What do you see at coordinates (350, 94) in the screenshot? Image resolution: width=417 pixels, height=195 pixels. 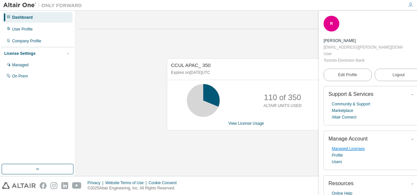 I see `span: Support & Services` at bounding box center [350, 94].